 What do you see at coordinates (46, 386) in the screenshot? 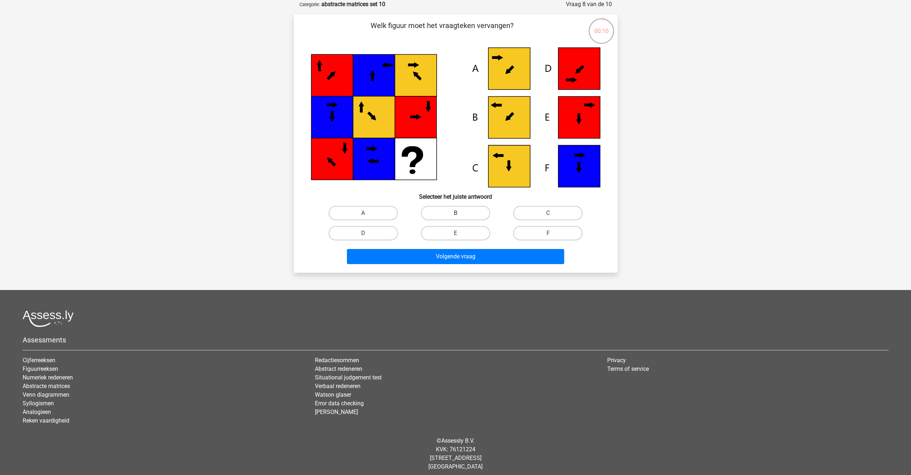
I see `a: Abstracte matrices` at bounding box center [46, 386].